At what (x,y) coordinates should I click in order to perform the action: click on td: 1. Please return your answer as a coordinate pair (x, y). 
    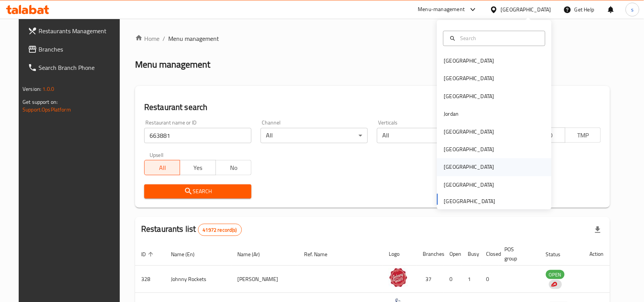
    Looking at the image, I should click on (471, 279).